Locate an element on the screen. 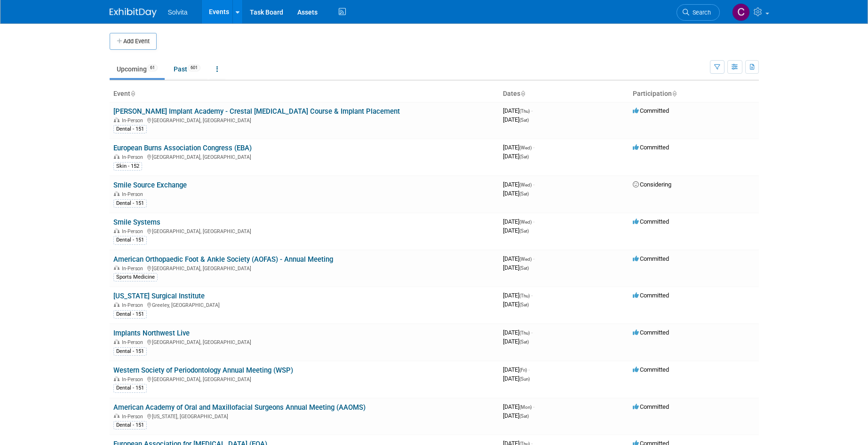 The image size is (868, 445). th: Participation is located at coordinates (693, 94).